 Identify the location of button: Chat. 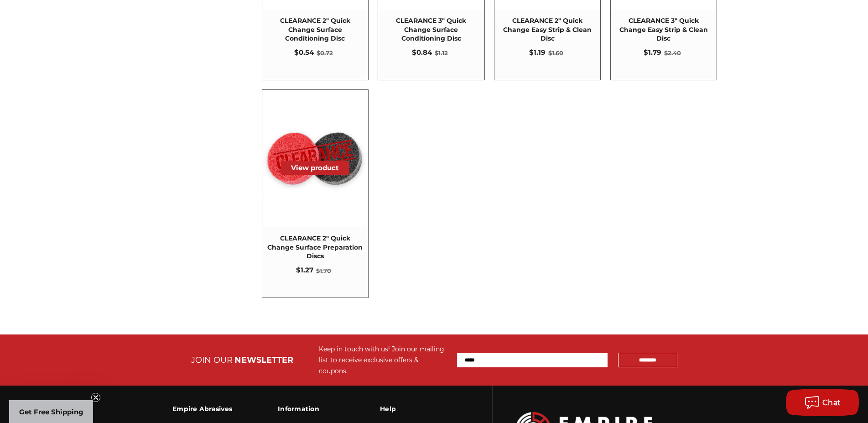
(823, 402).